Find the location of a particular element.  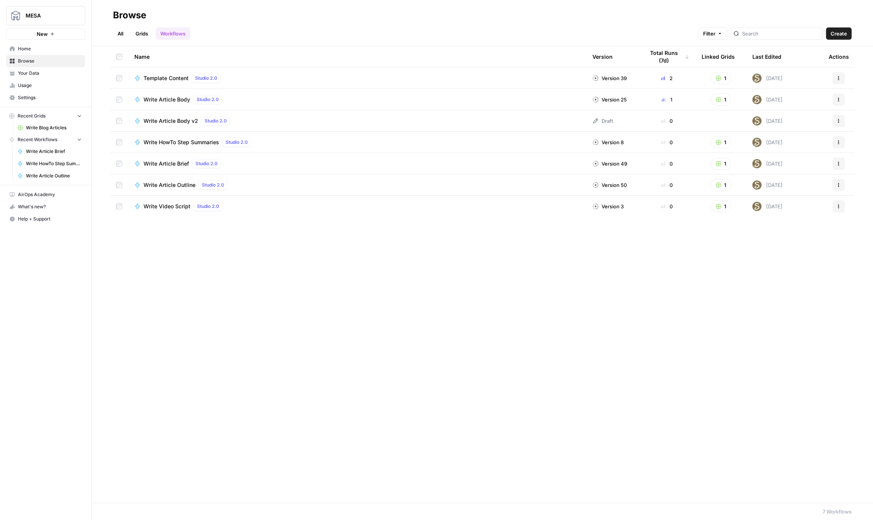

img: MESA Logo is located at coordinates (16, 16).